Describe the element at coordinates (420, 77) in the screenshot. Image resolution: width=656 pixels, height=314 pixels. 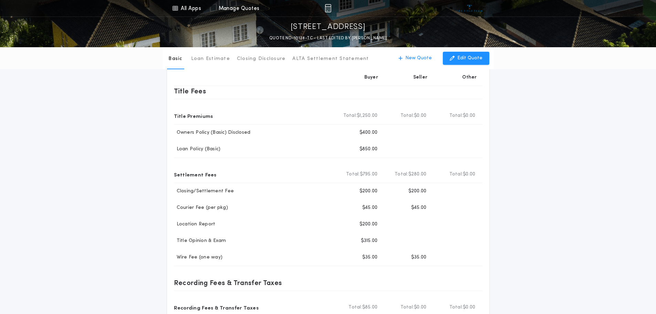
I see `p: Seller` at that location.